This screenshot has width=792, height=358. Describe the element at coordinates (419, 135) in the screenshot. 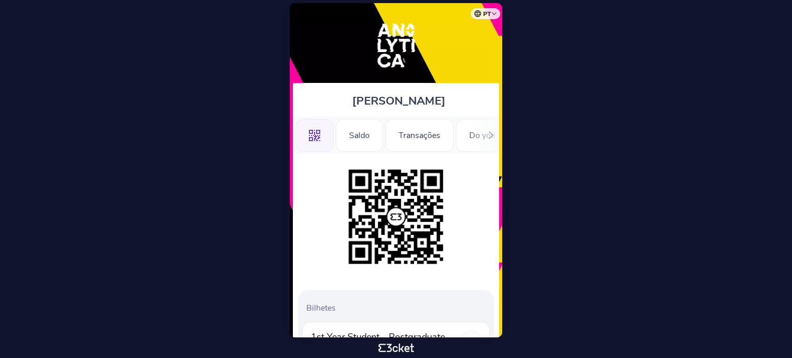

I see `a: Transações` at that location.